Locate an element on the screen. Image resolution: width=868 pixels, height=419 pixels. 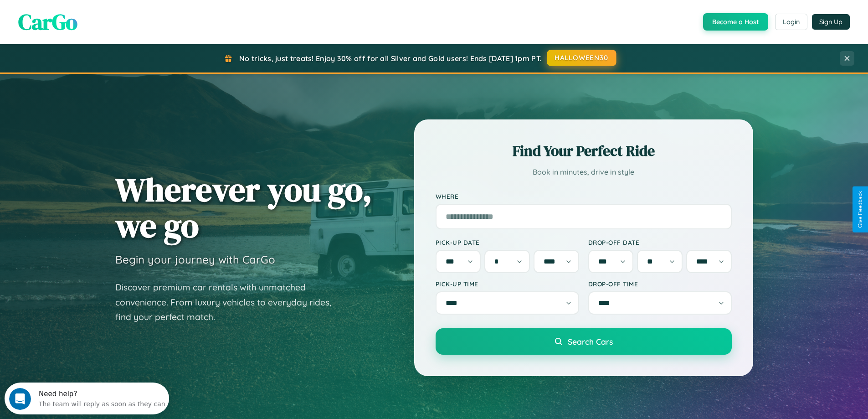
div: The team will reply as soon as they can is located at coordinates (98, 20).